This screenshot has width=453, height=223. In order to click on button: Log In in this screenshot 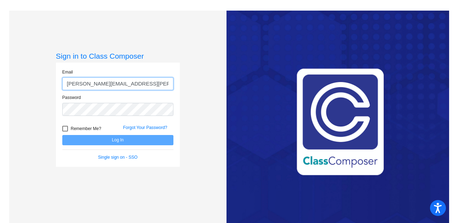, I will do `click(118, 140)`.